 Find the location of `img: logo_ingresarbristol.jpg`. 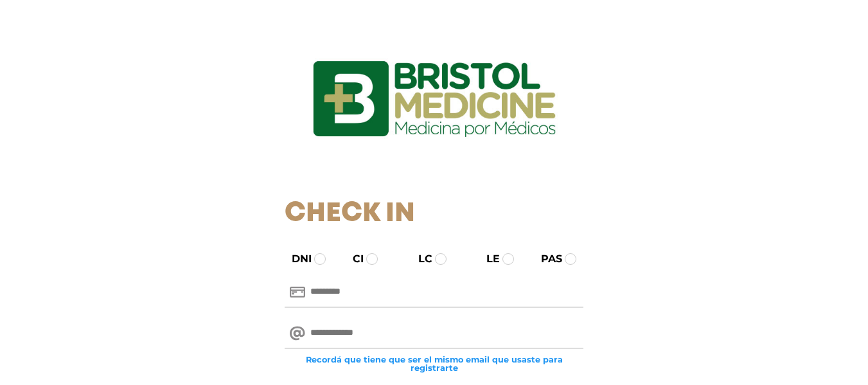

img: logo_ingresarbristol.jpg is located at coordinates (434, 99).